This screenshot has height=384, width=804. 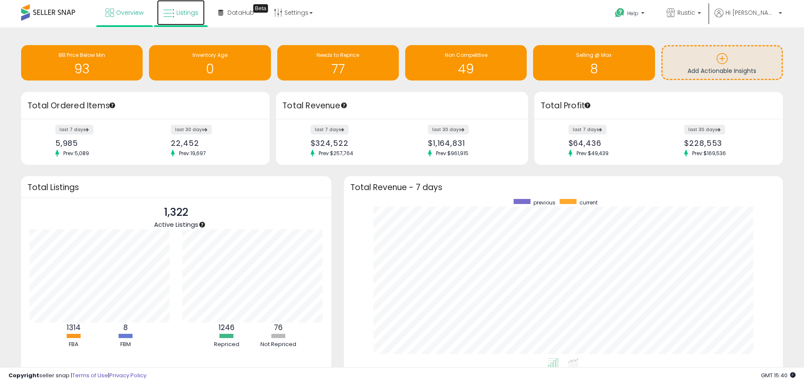 What do you see at coordinates (82, 69) in the screenshot?
I see `h1: 93` at bounding box center [82, 69].